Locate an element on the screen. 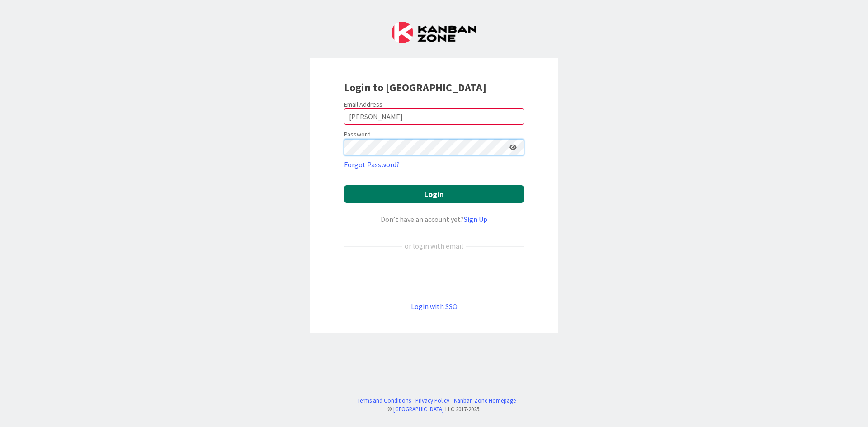  div: © LLC 2017- 2025 . is located at coordinates (434, 409).